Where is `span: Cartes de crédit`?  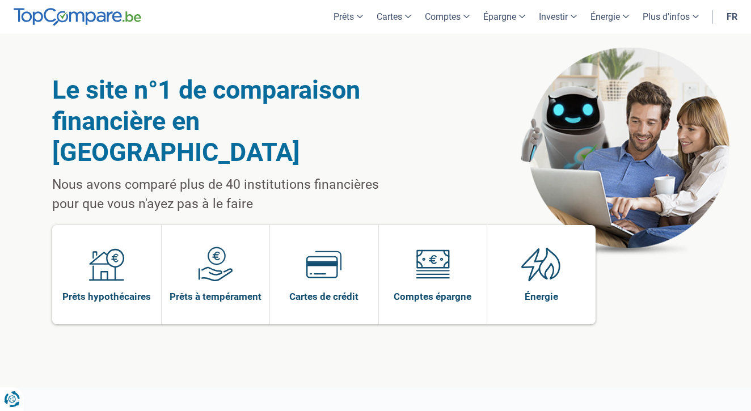
span: Cartes de crédit is located at coordinates (324, 297).